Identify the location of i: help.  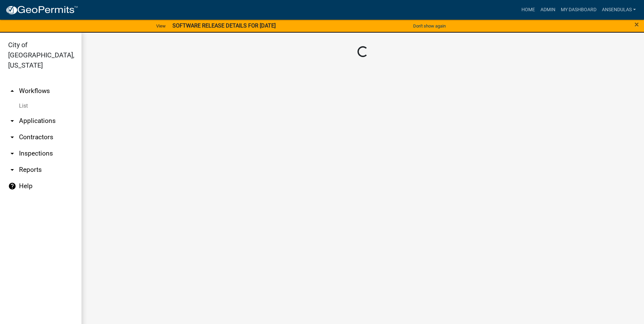
(12, 186).